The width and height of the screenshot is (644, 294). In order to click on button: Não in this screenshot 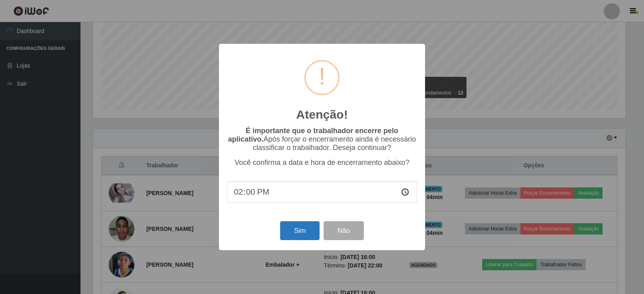, I will do `click(343, 231)`.